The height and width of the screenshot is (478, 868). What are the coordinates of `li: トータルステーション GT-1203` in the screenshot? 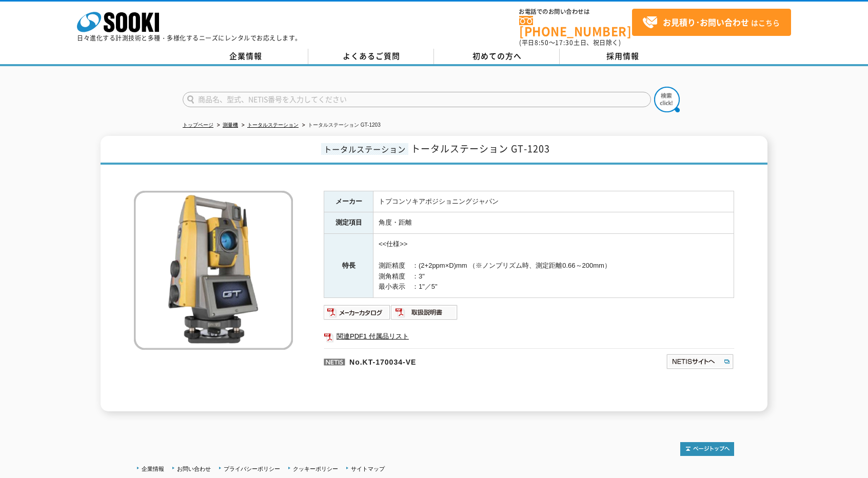 It's located at (340, 125).